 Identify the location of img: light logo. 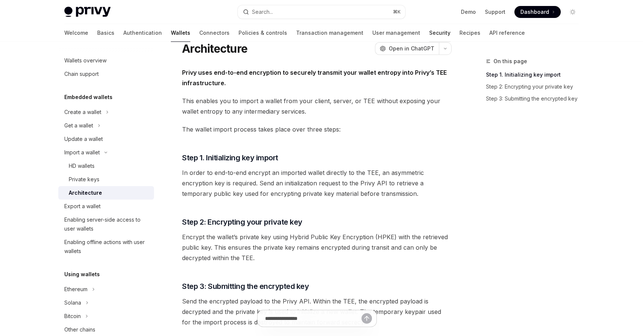
(88, 12).